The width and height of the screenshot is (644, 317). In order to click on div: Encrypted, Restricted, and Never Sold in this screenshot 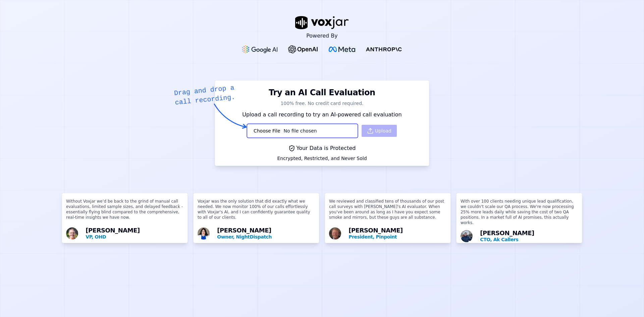, I will do `click(322, 158)`.